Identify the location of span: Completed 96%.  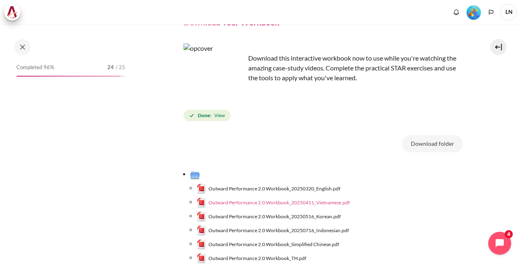
(35, 68).